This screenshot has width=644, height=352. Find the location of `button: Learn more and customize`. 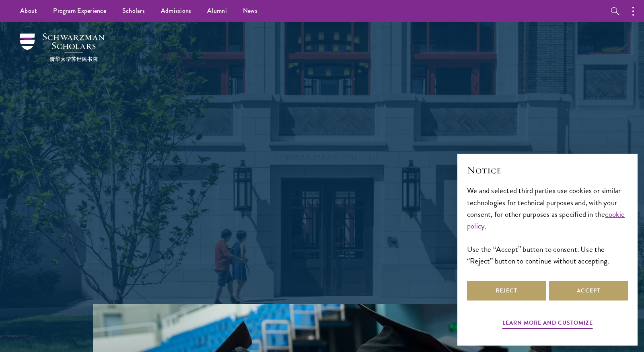

button: Learn more and customize is located at coordinates (548, 324).